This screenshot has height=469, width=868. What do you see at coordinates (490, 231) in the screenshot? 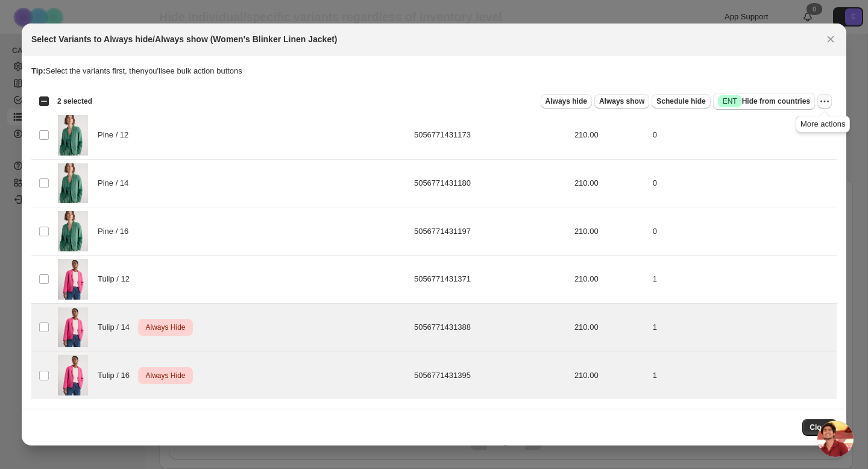
I see `td: 5056771431197` at bounding box center [490, 231].